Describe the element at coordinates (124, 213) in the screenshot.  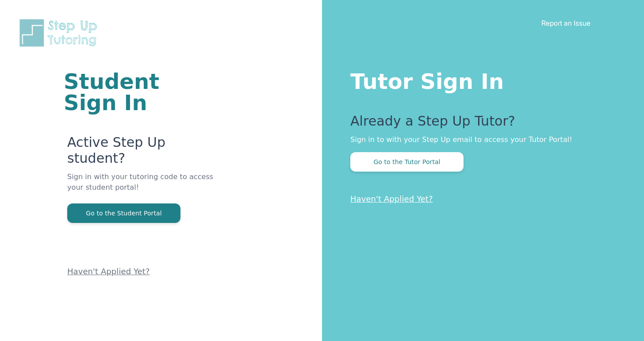
I see `a: Go to the Student Portal` at that location.